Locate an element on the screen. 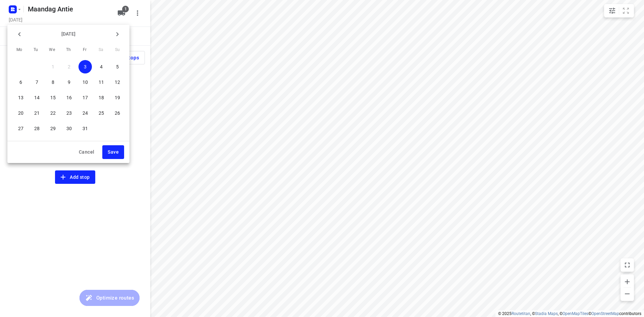 This screenshot has height=317, width=644. span: Sa is located at coordinates (101, 50).